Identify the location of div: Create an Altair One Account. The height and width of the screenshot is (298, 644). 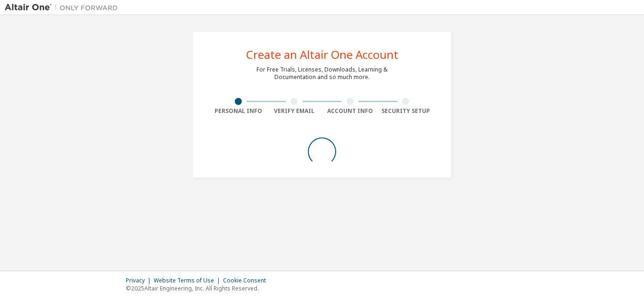
(322, 54).